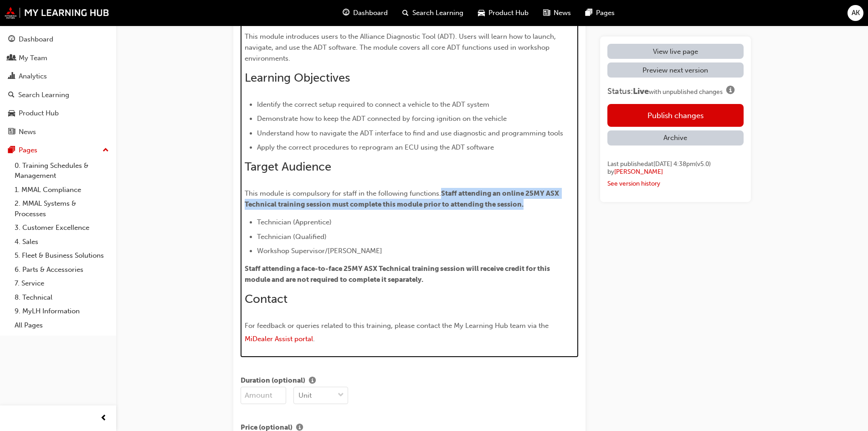 The height and width of the screenshot is (431, 868). I want to click on span: chart-icon, so click(11, 77).